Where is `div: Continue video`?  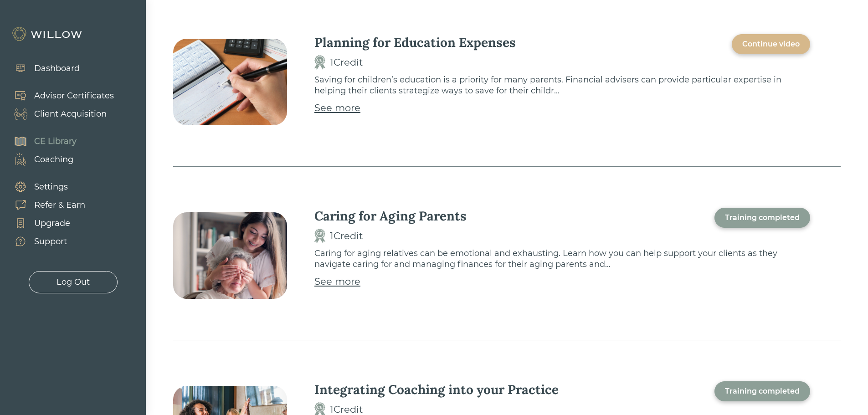 div: Continue video is located at coordinates (771, 44).